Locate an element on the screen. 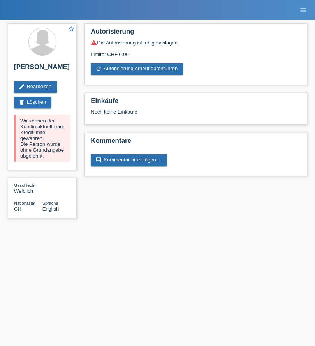 The width and height of the screenshot is (315, 346). div: Weiblich is located at coordinates (28, 188).